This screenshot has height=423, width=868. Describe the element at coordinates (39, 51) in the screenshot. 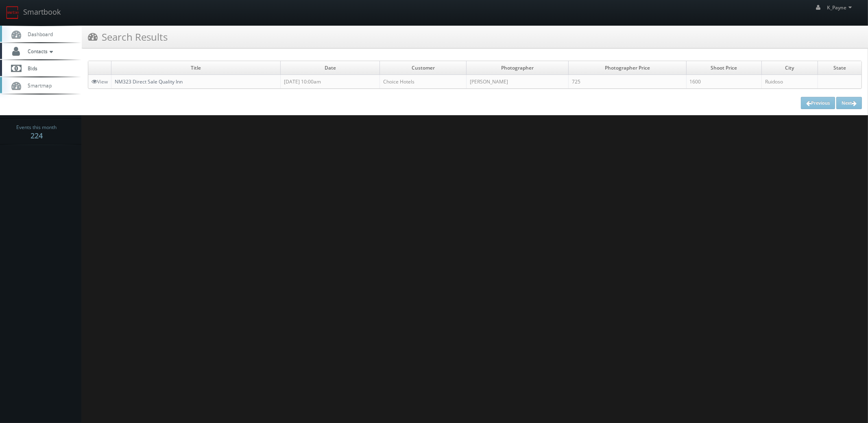

I see `span: Contacts` at that location.